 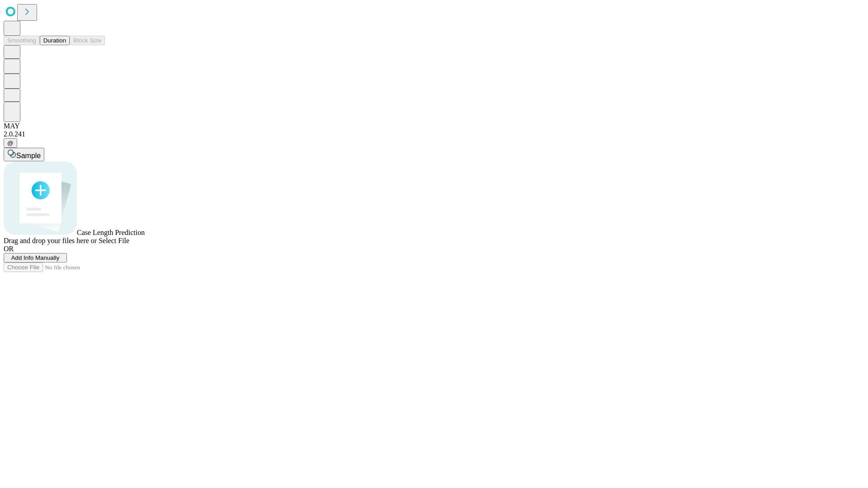 What do you see at coordinates (87, 40) in the screenshot?
I see `button: Block Size` at bounding box center [87, 40].